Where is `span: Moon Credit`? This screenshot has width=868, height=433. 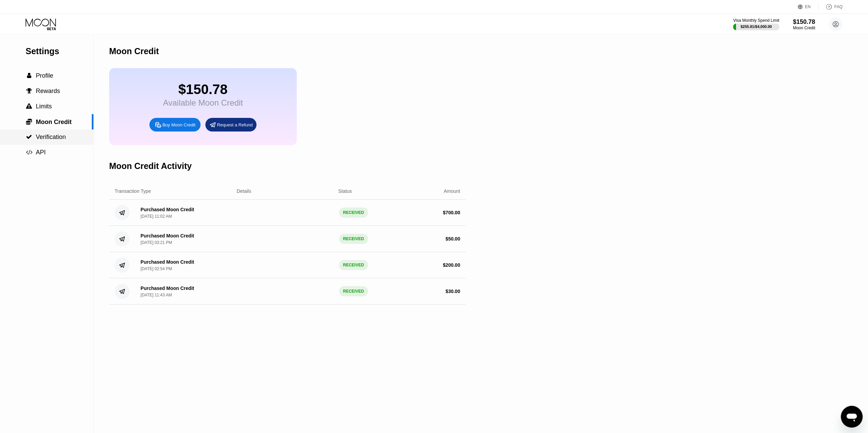
span: Moon Credit is located at coordinates (53, 122).